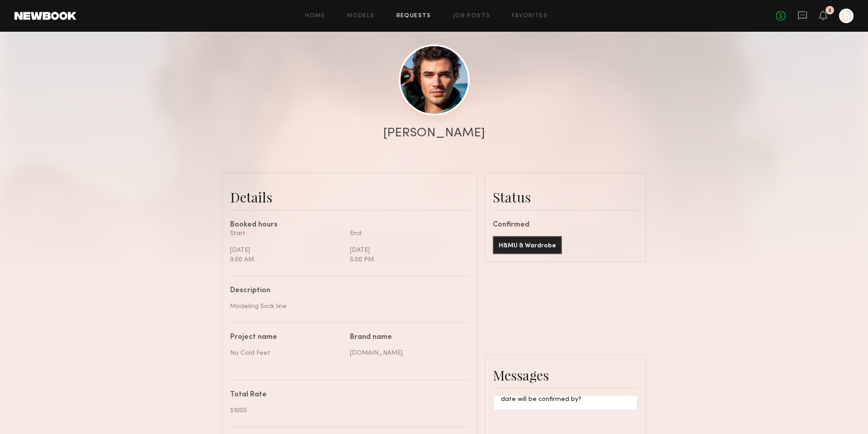 The width and height of the screenshot is (868, 434). I want to click on div: Status, so click(565, 196).